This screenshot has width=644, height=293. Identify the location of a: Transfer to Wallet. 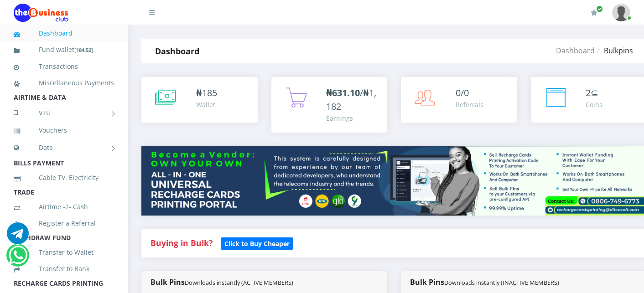
(64, 253).